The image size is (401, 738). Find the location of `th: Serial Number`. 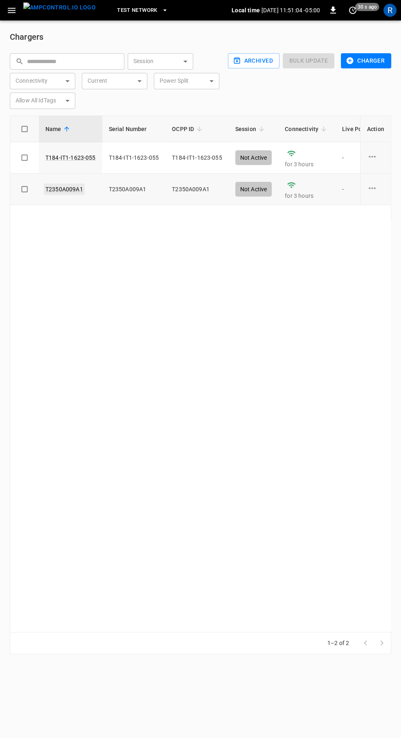

th: Serial Number is located at coordinates (134, 129).